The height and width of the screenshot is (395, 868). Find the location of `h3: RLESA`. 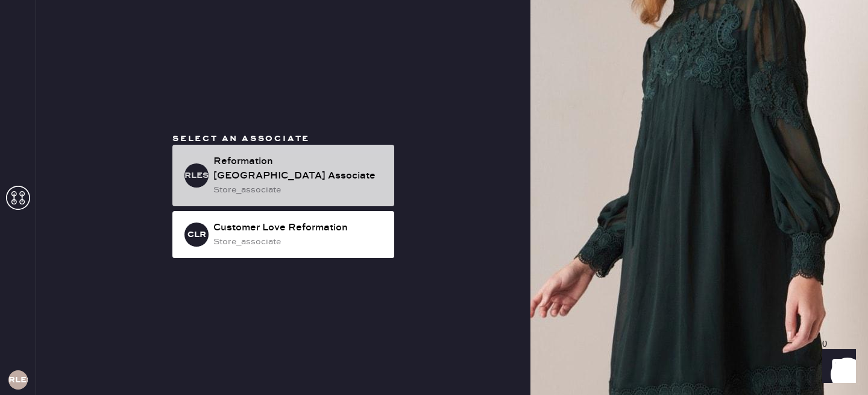

h3: RLESA is located at coordinates (196, 175).